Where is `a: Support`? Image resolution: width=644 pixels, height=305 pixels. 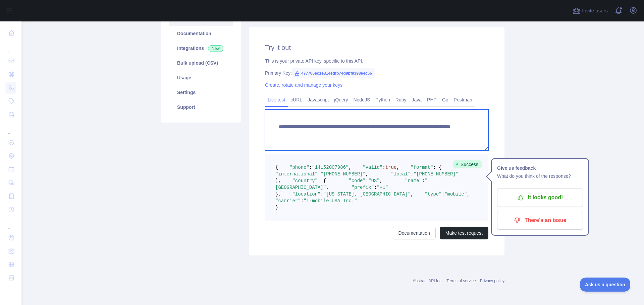
a: Support is located at coordinates (201, 107).